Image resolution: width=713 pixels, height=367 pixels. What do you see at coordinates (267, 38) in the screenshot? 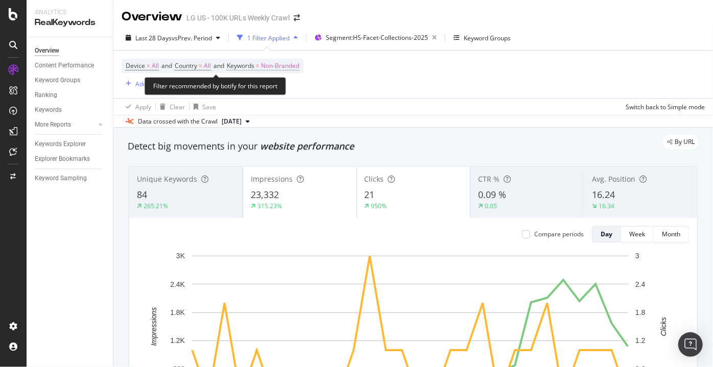
I see `button: 1 Filter Applied` at bounding box center [267, 38].